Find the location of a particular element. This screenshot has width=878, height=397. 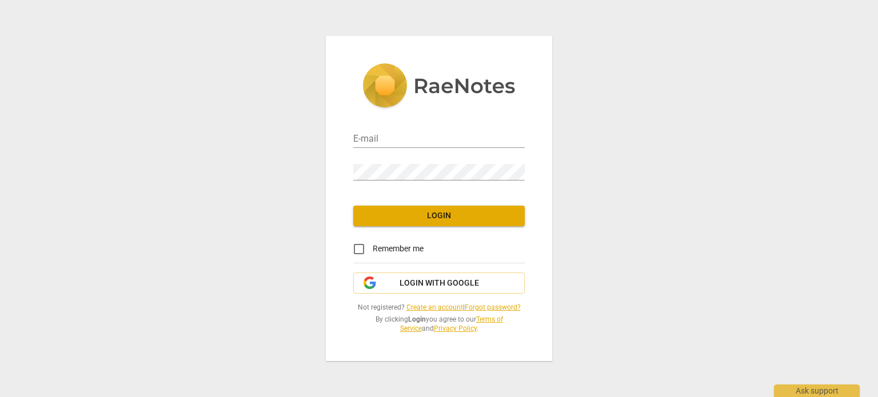

b: Login is located at coordinates (417, 319).